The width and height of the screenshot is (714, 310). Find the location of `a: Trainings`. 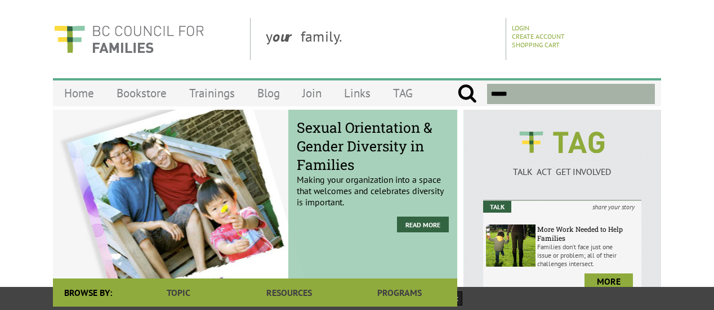

a: Trainings is located at coordinates (212, 93).